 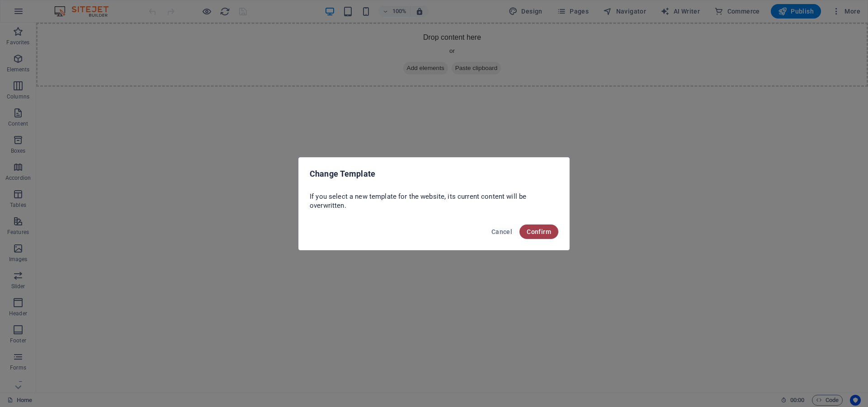 What do you see at coordinates (502, 232) in the screenshot?
I see `button: Cancel` at bounding box center [502, 232].